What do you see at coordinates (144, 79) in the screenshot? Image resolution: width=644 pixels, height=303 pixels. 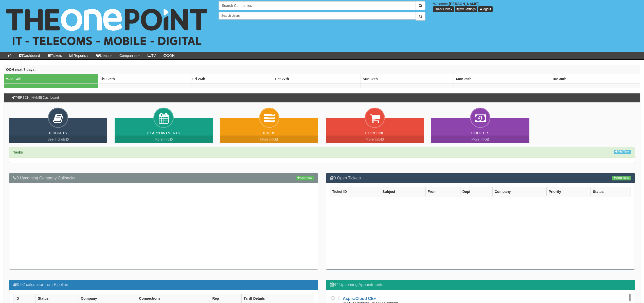 I see `th: Thu 25th` at bounding box center [144, 79].